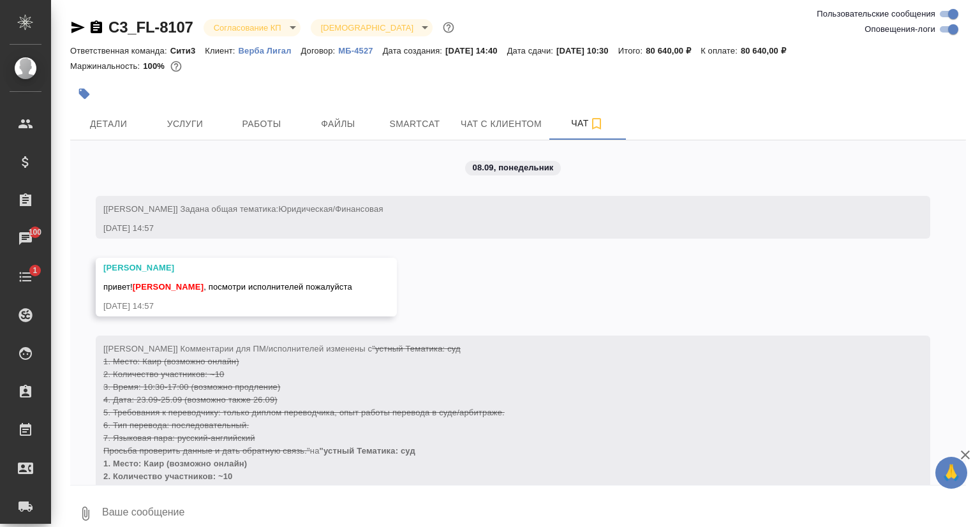 Image resolution: width=980 pixels, height=527 pixels. Describe the element at coordinates (107, 66) in the screenshot. I see `p: Маржинальность:` at that location.